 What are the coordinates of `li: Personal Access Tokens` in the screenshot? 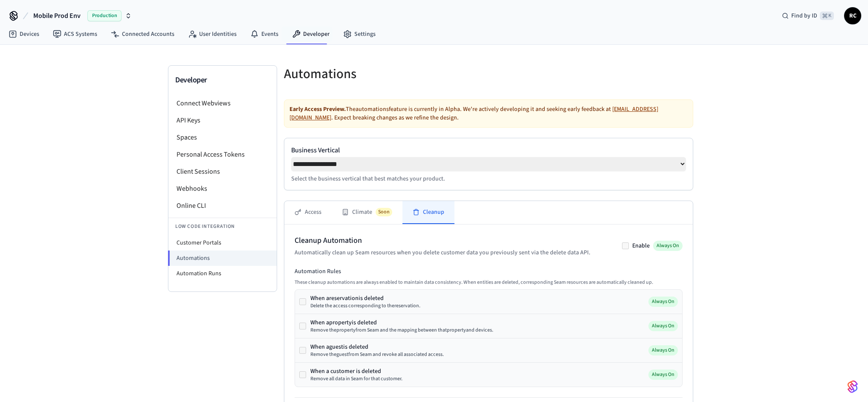 It's located at (223, 155).